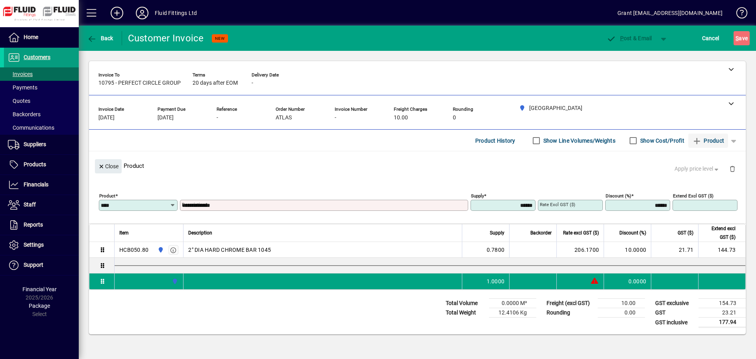  What do you see at coordinates (662, 141) in the screenshot?
I see `label: Show Cost/Profit` at bounding box center [662, 141].